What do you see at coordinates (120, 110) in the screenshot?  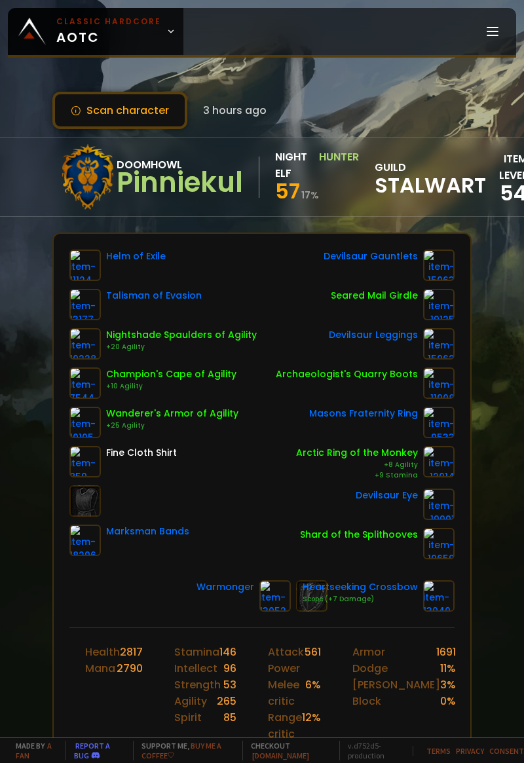 I see `button: Scan character` at bounding box center [120, 110].